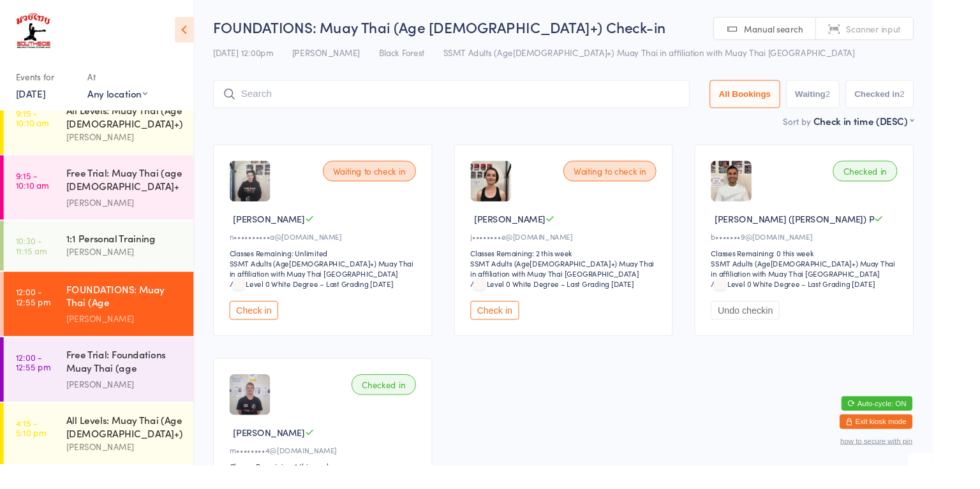 The width and height of the screenshot is (980, 489). What do you see at coordinates (515, 190) in the screenshot?
I see `img: image1755573801.png` at bounding box center [515, 190].